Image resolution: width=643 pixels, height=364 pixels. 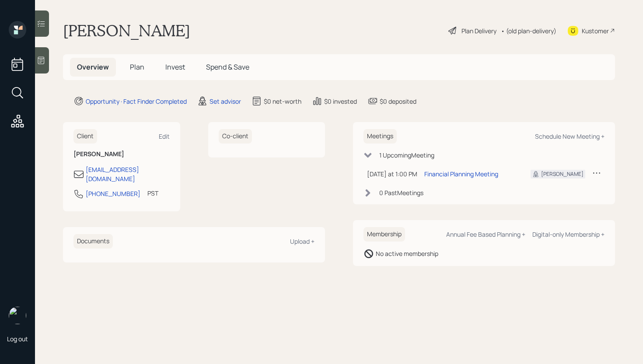 What do you see at coordinates (18, 315) in the screenshot?
I see `img: james-distasi-headshot.png` at bounding box center [18, 315].